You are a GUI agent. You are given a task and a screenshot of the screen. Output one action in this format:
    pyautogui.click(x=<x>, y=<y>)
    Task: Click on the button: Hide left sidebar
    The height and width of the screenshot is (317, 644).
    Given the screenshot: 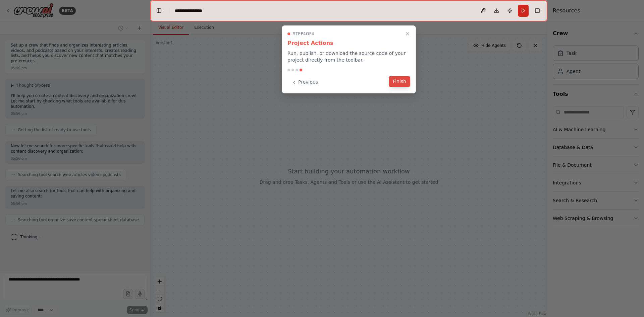 What is the action you would take?
    pyautogui.click(x=159, y=11)
    